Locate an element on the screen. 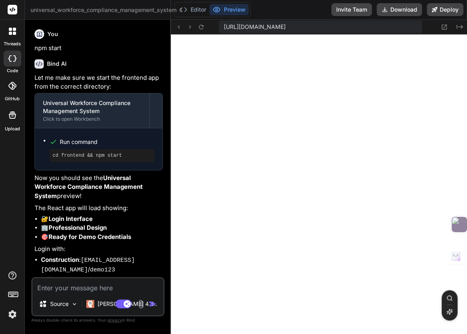 The width and height of the screenshot is (467, 334). img: attachment is located at coordinates (141, 304).